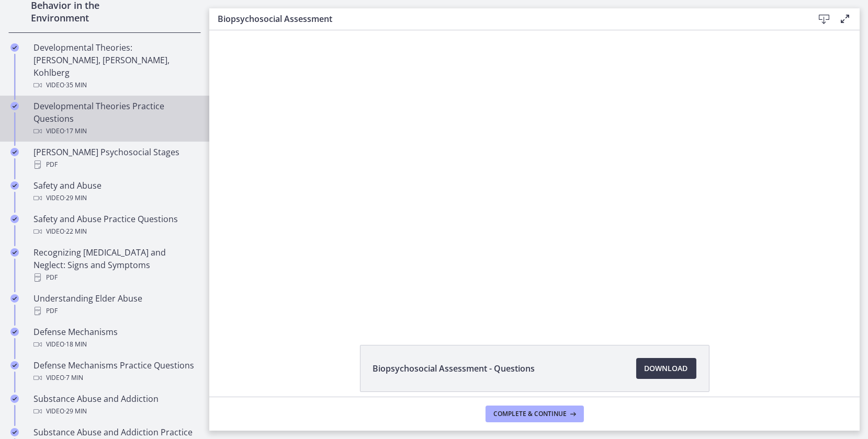  Describe the element at coordinates (115, 338) in the screenshot. I see `div: Defense Mechanisms` at that location.